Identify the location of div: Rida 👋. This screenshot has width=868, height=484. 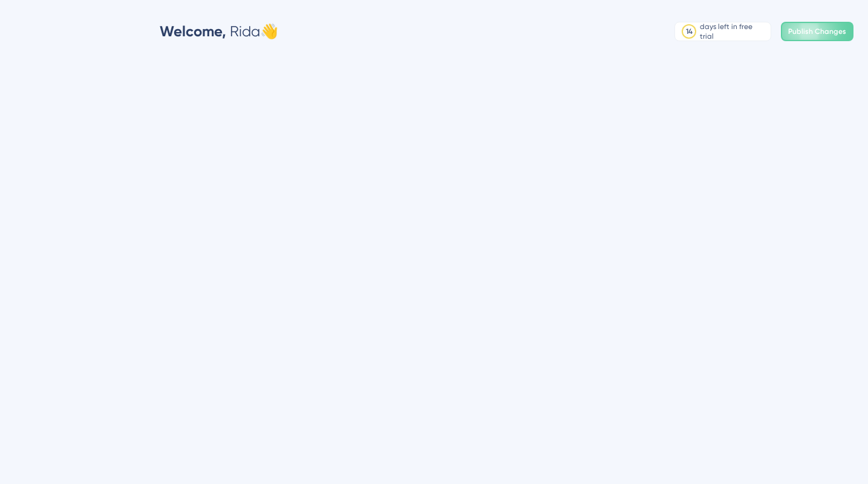
(219, 32).